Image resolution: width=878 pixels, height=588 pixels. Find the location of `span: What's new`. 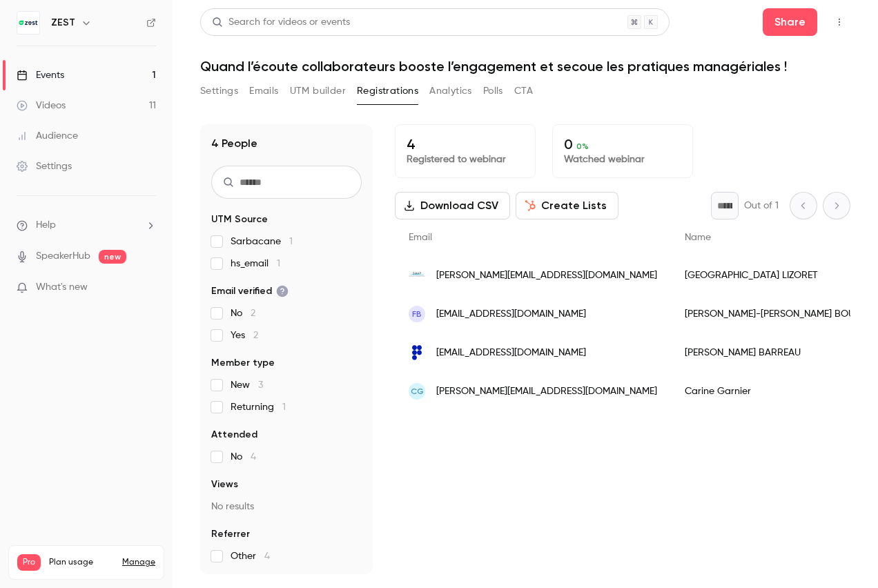

span: What's new is located at coordinates (61, 287).